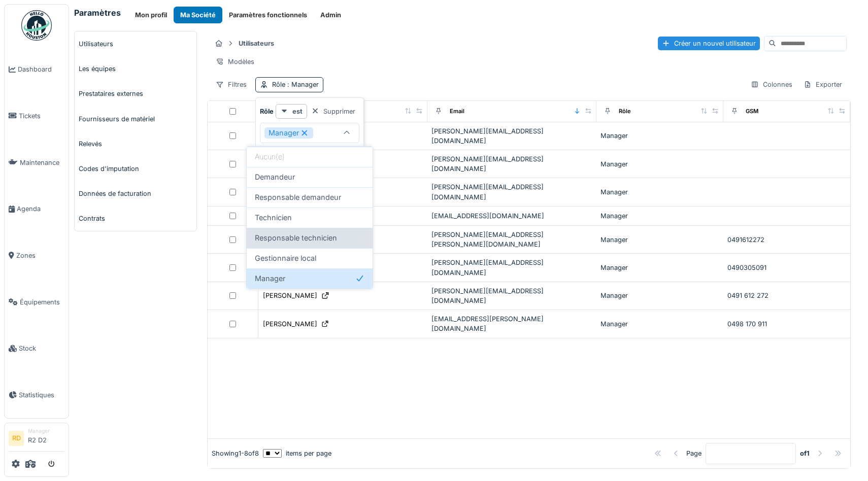 This screenshot has width=868, height=481. What do you see at coordinates (135, 68) in the screenshot?
I see `a: Les équipes` at bounding box center [135, 68].